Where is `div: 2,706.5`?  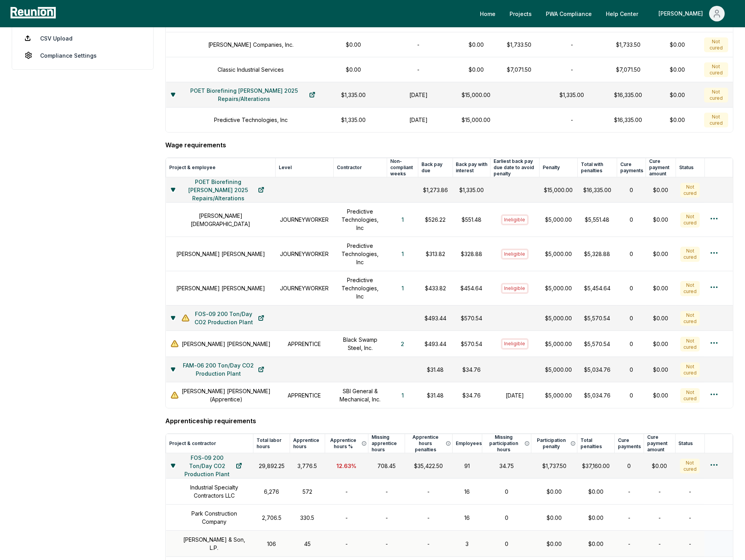 div: 2,706.5 is located at coordinates (271, 517).